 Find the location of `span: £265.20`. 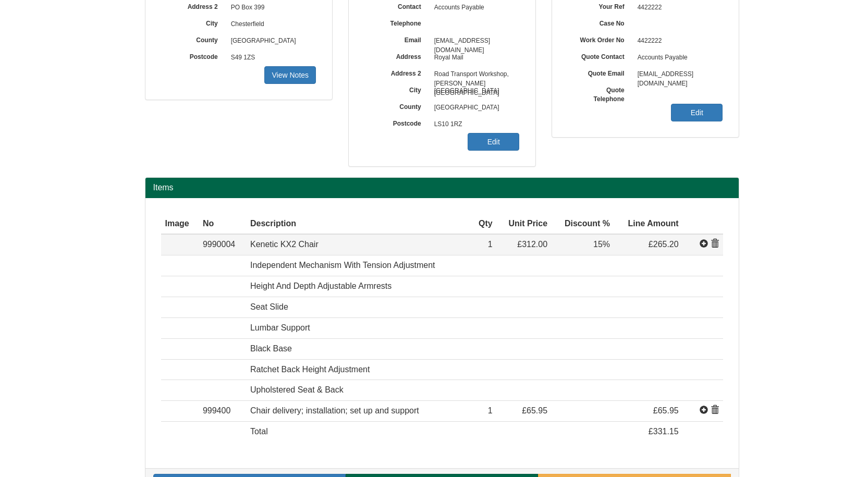

span: £265.20 is located at coordinates (664, 244).